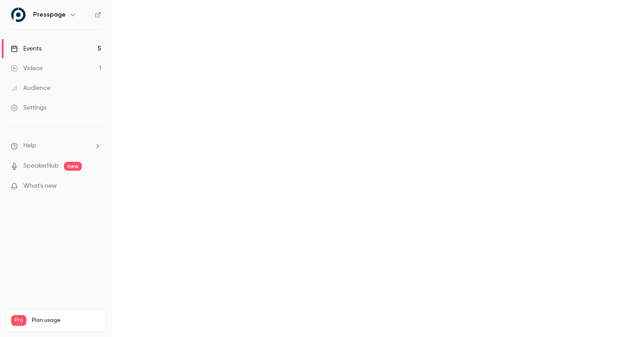 The width and height of the screenshot is (644, 337). I want to click on div: Videos, so click(26, 68).